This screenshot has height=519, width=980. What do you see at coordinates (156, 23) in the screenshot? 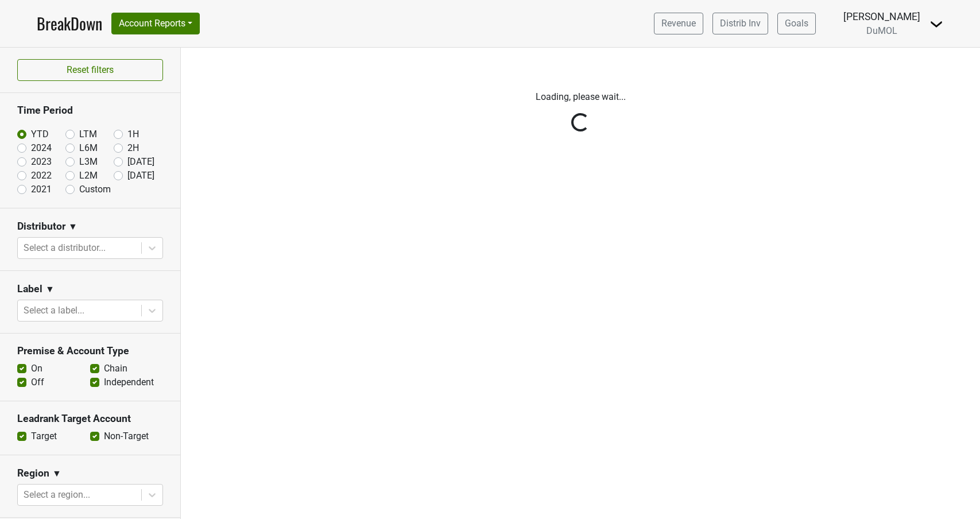
I see `button: Account Reports` at bounding box center [156, 23].